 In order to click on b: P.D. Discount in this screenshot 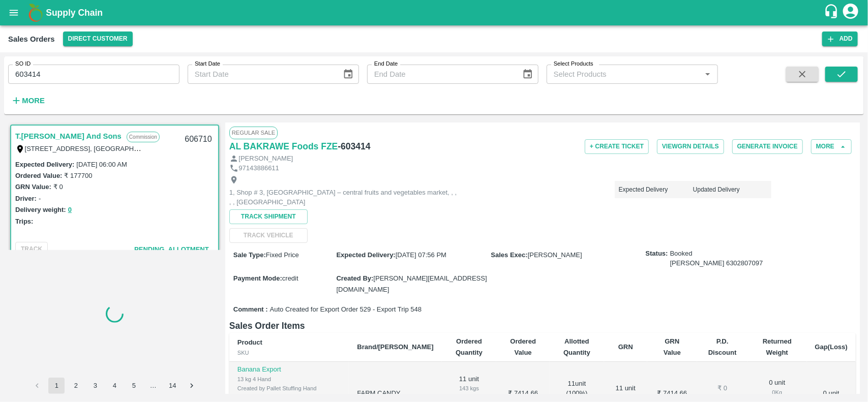, I will do `click(723, 347)`.